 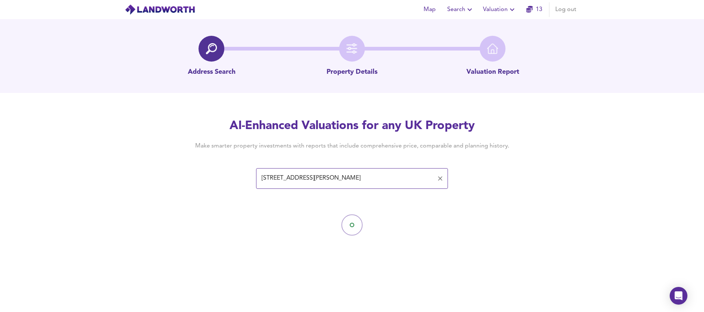 I want to click on button: Map, so click(x=430, y=10).